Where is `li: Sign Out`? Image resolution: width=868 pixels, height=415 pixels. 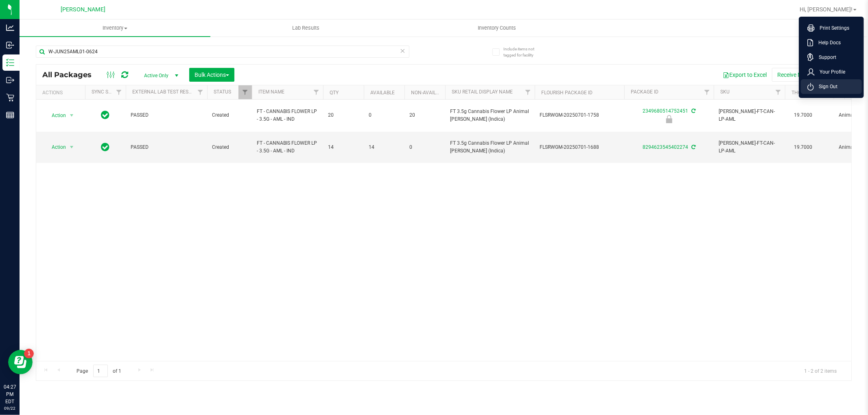
li: Sign Out is located at coordinates (831, 86).